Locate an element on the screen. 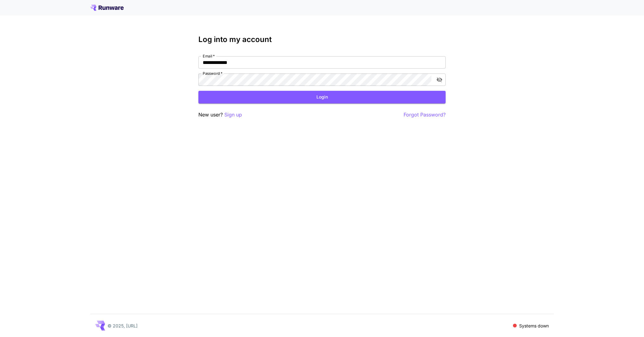 The image size is (644, 337). p: Forgot Password? is located at coordinates (425, 115).